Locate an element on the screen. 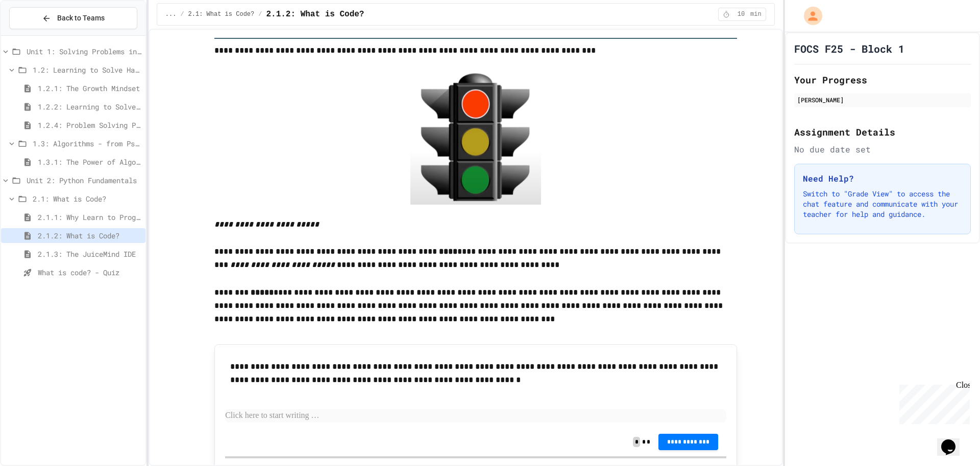 This screenshot has height=466, width=980. div: No due date set is located at coordinates (883, 149).